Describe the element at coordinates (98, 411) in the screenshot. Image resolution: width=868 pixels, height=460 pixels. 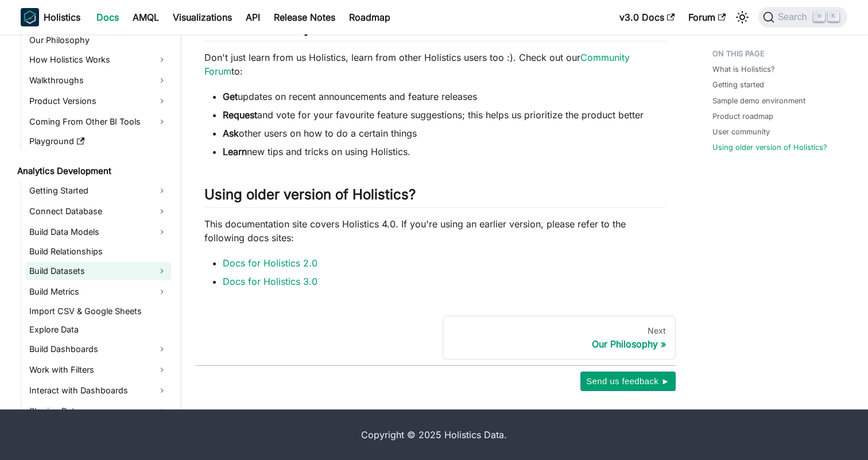
I see `a: Sharing Data` at that location.